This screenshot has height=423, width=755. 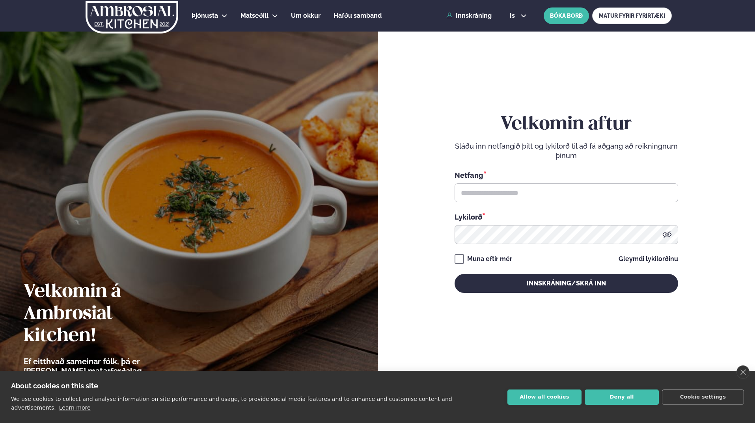 I want to click on button: Innskráning/Skrá inn, so click(x=566, y=283).